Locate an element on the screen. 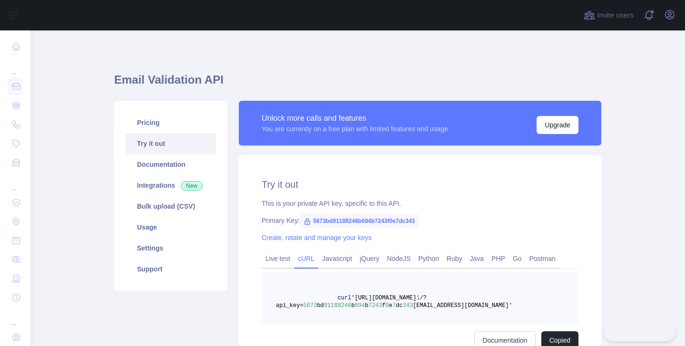  a: Integrations New is located at coordinates (171, 185).